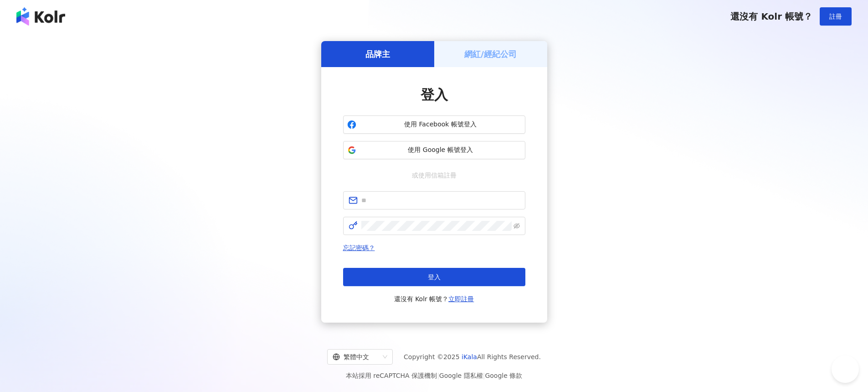 Image resolution: width=868 pixels, height=392 pixels. Describe the element at coordinates (472, 357) in the screenshot. I see `span: Copyright © 2025 All Rights Reserved.` at that location.